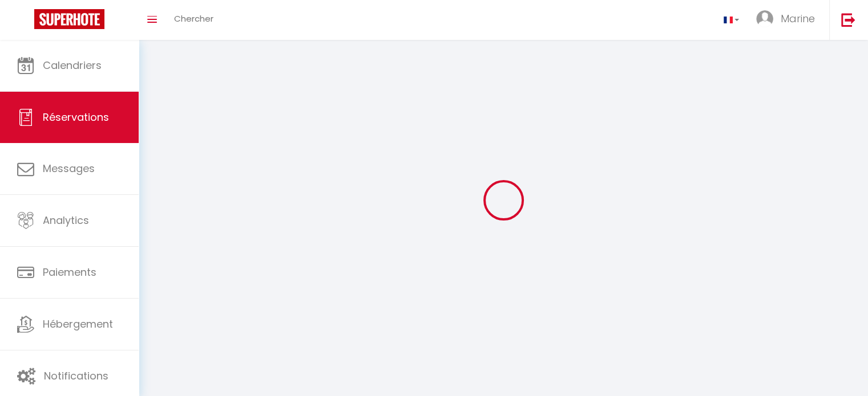 The height and width of the screenshot is (396, 868). I want to click on span: Chercher, so click(193, 18).